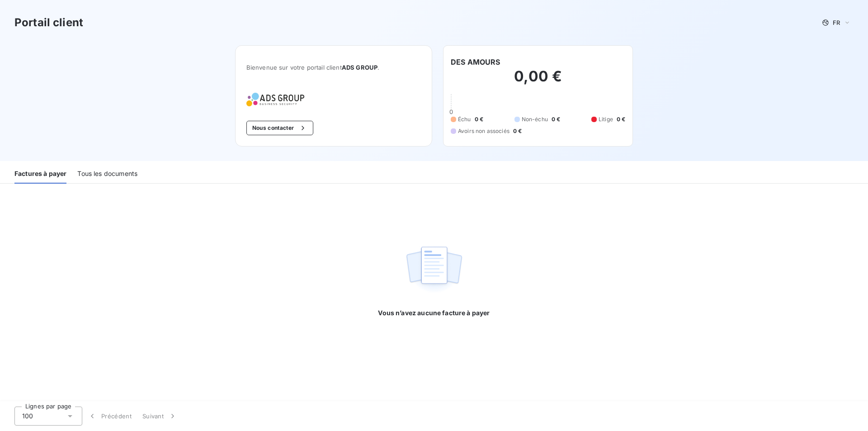 Image resolution: width=868 pixels, height=431 pixels. Describe the element at coordinates (451, 111) in the screenshot. I see `span: 0` at that location.